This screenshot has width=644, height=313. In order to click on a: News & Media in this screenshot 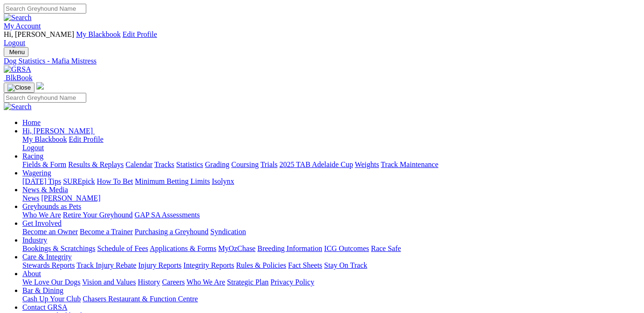, I will do `click(45, 189)`.